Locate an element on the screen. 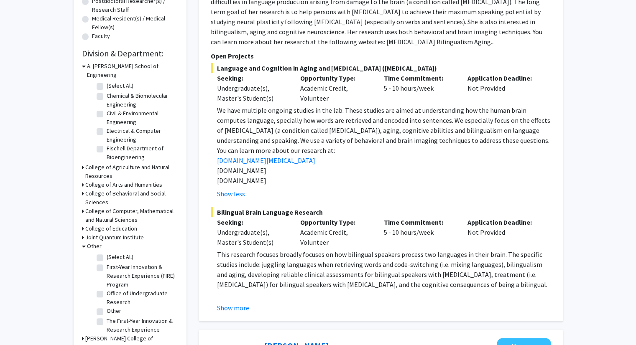 The height and width of the screenshot is (345, 636). p: We have multiple ongoing studies in the lab. These studies are aimed at understanding how the hum... is located at coordinates (384, 125).